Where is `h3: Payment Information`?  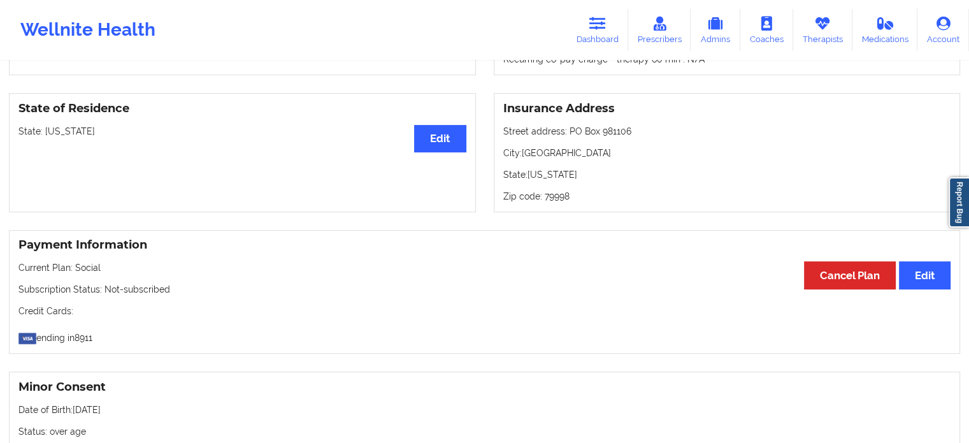
h3: Payment Information is located at coordinates (484, 245).